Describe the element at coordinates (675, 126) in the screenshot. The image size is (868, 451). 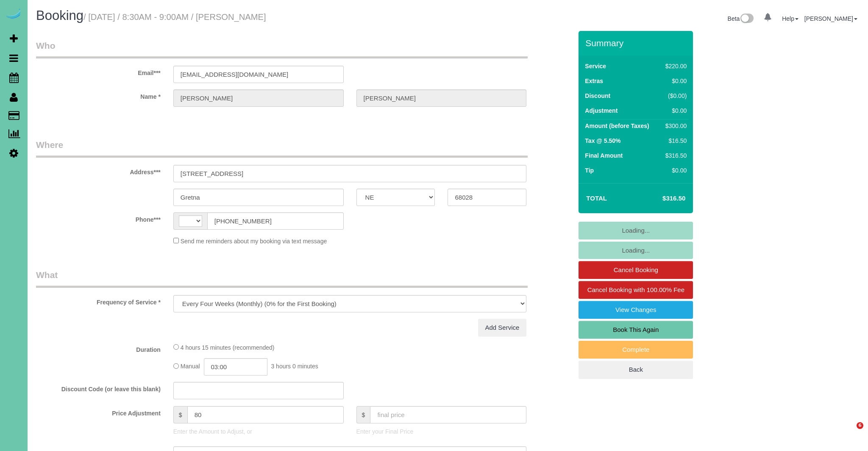
I see `div: $300.00` at that location.